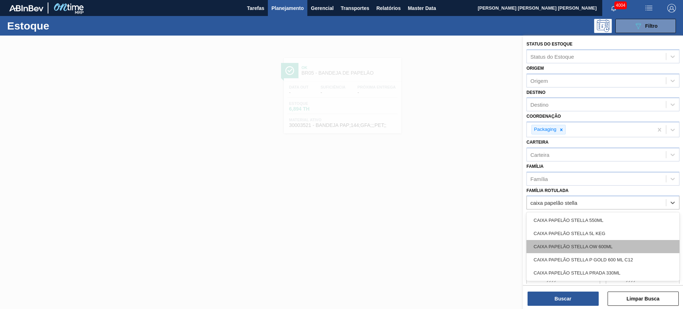 The image size is (683, 309). Describe the element at coordinates (544, 215) in the screenshot. I see `label: Material ativo` at that location.